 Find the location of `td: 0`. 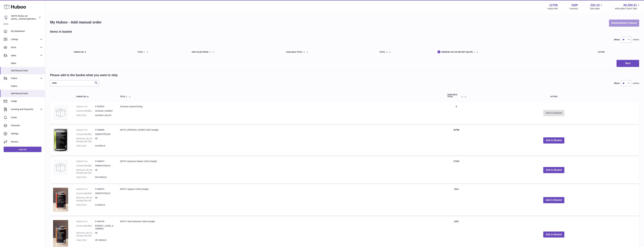

td: 0 is located at coordinates (456, 113).